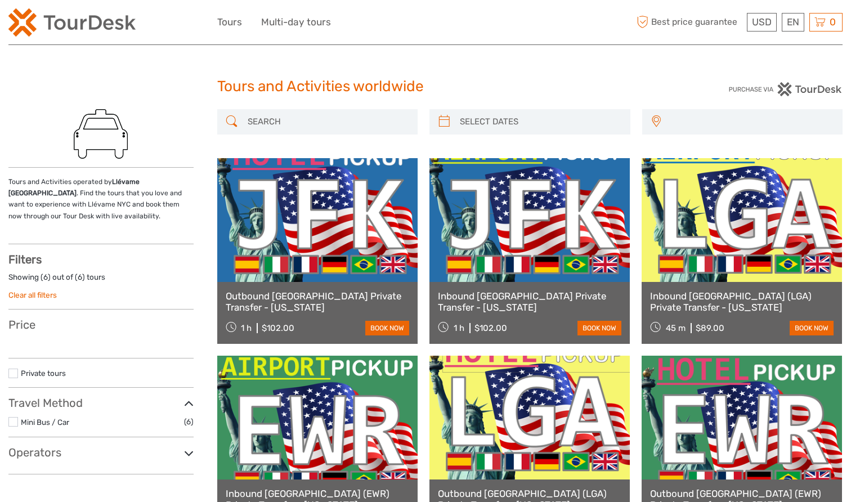  Describe the element at coordinates (101, 403) in the screenshot. I see `h3: Travel Method` at that location.